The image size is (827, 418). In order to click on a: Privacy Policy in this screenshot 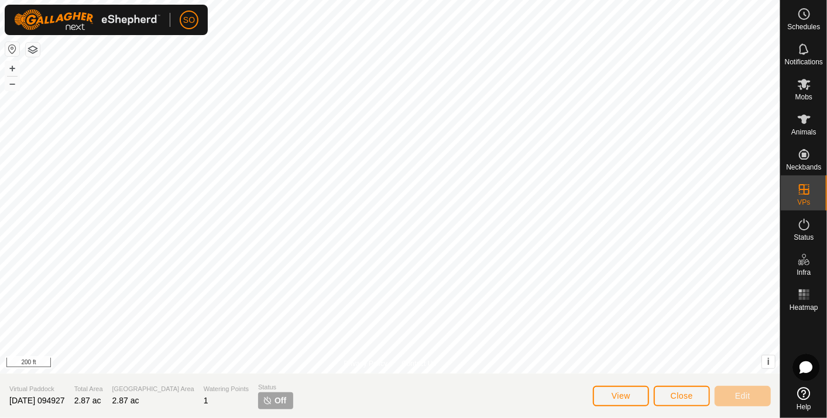, I will do `click(365, 364)`.